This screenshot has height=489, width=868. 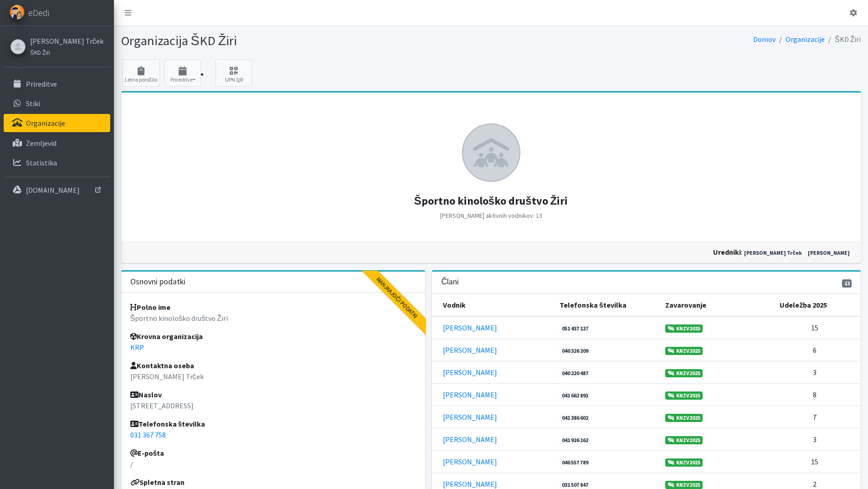 I want to click on p: Športno kinološko društvo Žiri, so click(x=274, y=318).